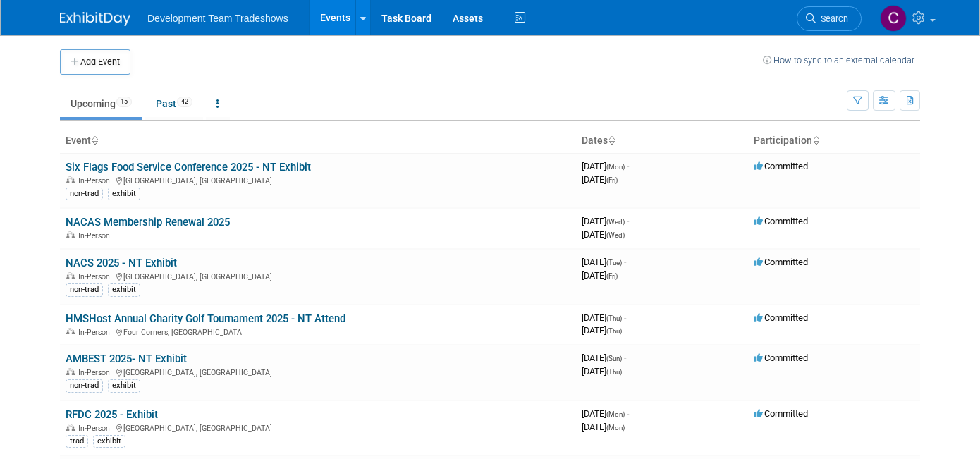 This screenshot has height=459, width=980. What do you see at coordinates (188, 167) in the screenshot?
I see `a: Six Flags Food Service Conference 2025 - NT Exhibit` at bounding box center [188, 167].